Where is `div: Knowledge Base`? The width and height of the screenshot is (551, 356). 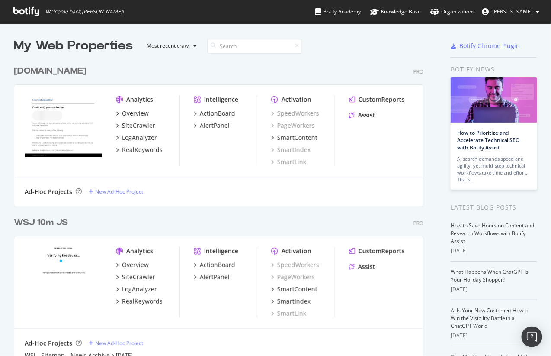
div: Knowledge Base is located at coordinates (396, 12).